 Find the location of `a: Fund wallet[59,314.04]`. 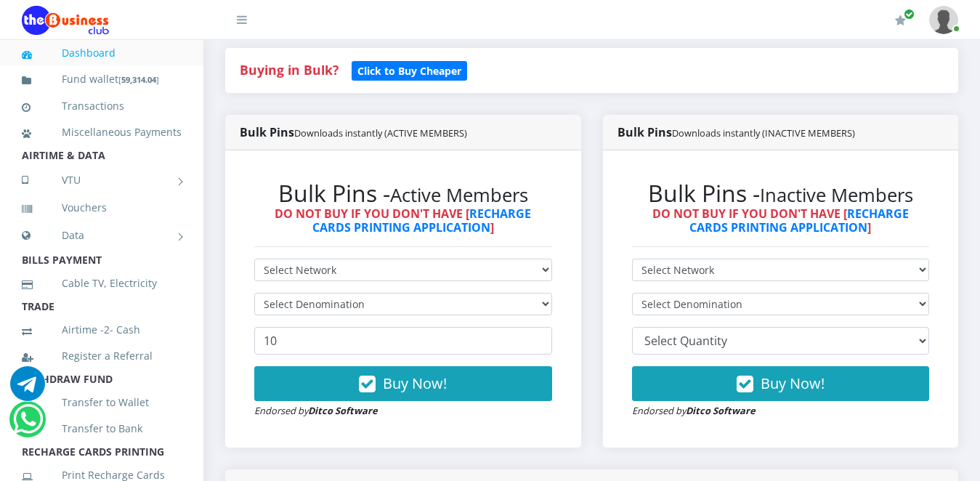

a: Fund wallet[59,314.04] is located at coordinates (101, 79).